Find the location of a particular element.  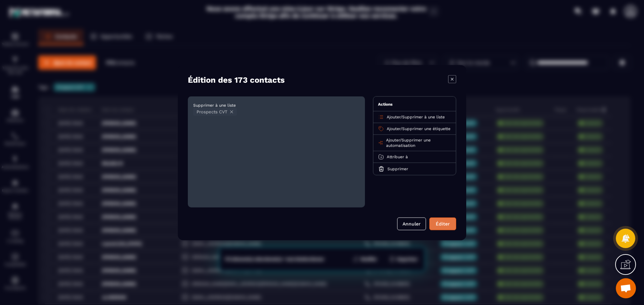

button: Annuler is located at coordinates (412, 224).